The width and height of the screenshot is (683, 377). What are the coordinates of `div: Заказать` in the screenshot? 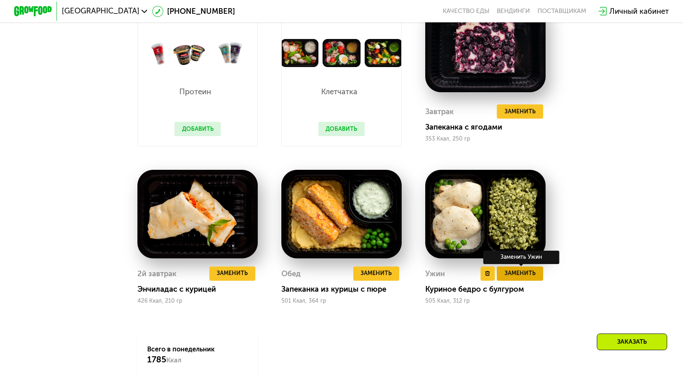 It's located at (632, 342).